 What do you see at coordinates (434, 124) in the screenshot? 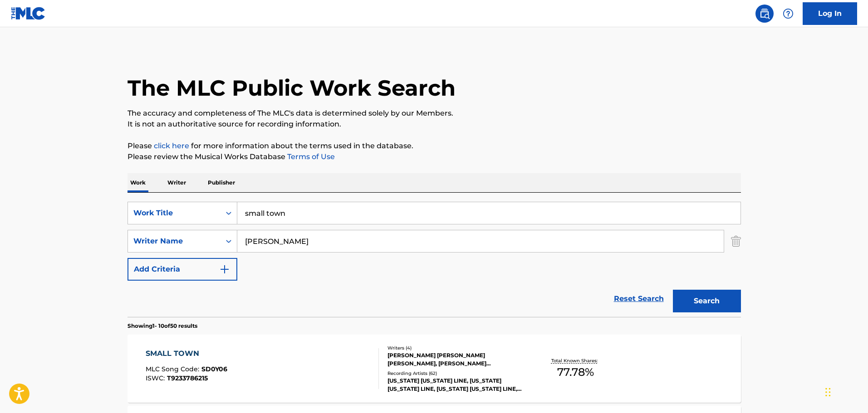
I see `p: It is not an authoritative source for recording information.` at bounding box center [434, 124].